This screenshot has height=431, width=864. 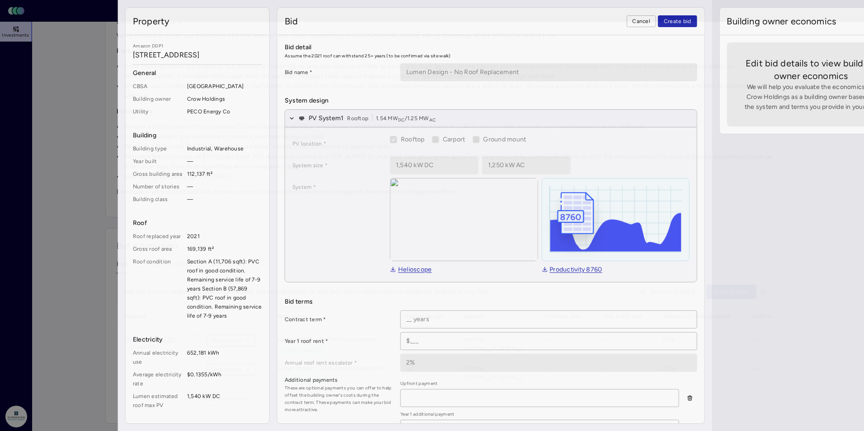 I want to click on span: Gross building area, so click(x=158, y=174).